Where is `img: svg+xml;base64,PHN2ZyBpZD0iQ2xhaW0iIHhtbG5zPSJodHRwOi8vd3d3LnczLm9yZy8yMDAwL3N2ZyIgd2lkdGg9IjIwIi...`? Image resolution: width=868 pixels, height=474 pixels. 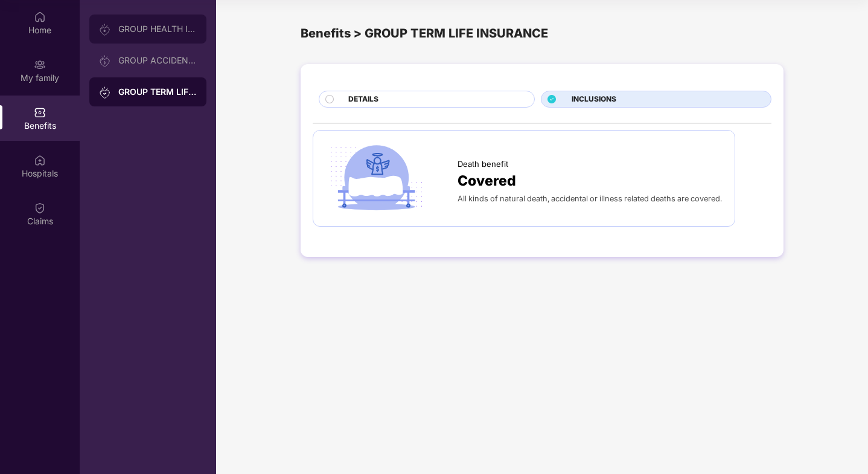 img: svg+xml;base64,PHN2ZyBpZD0iQ2xhaW0iIHhtbG5zPSJodHRwOi8vd3d3LnczLm9yZy8yMDAwL3N2ZyIgd2lkdGg9IjIwIi... is located at coordinates (40, 208).